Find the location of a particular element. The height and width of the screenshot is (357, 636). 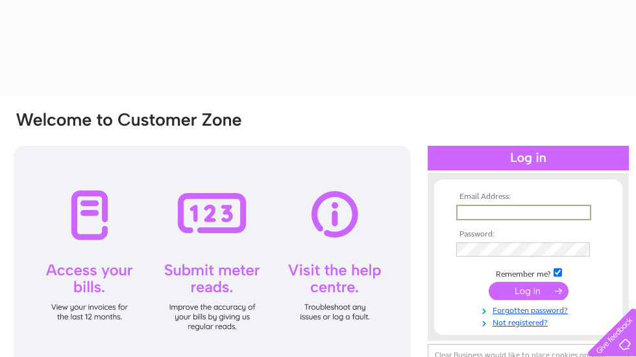

input: Submit is located at coordinates (528, 291).